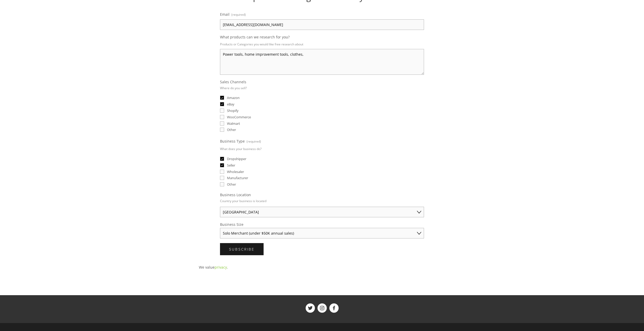 The width and height of the screenshot is (644, 331). I want to click on select: Business Size, so click(322, 233).